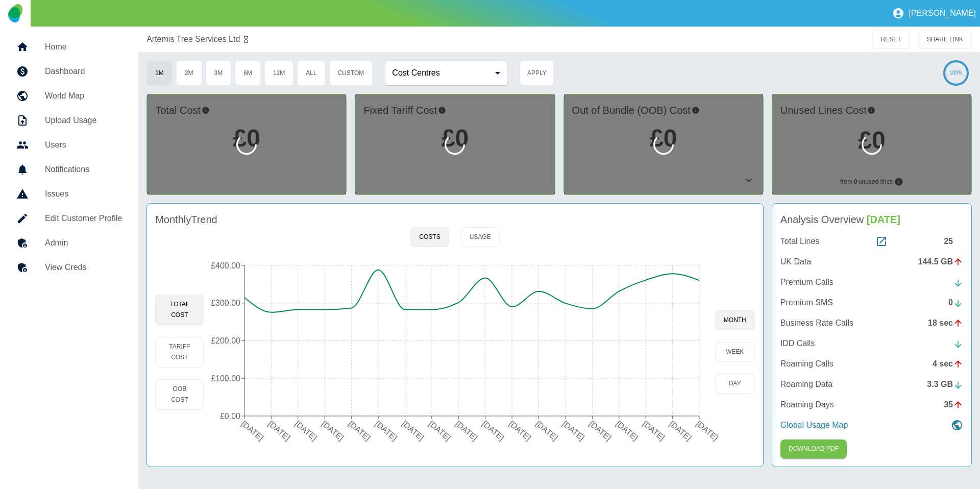 The height and width of the screenshot is (489, 980). I want to click on a: UK Data144.5 GB, so click(872, 262).